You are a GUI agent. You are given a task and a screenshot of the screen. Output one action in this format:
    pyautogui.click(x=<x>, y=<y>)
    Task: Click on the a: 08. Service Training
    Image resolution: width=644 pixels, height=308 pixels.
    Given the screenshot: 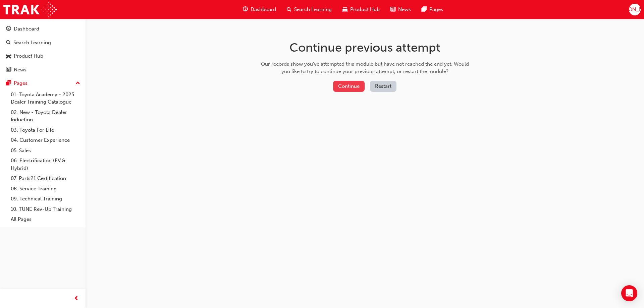 What is the action you would take?
    pyautogui.click(x=45, y=189)
    